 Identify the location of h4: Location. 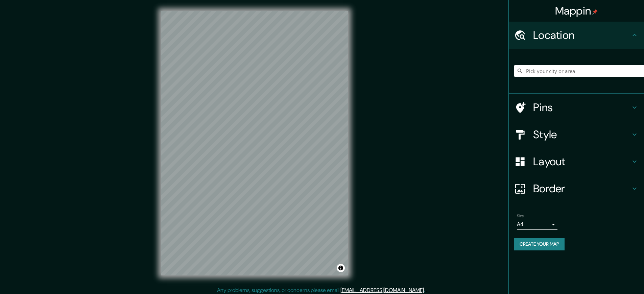
(582, 35).